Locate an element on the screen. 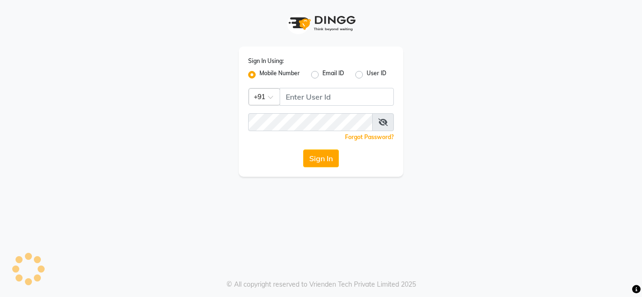 Image resolution: width=642 pixels, height=297 pixels. button: Sign In is located at coordinates (321, 158).